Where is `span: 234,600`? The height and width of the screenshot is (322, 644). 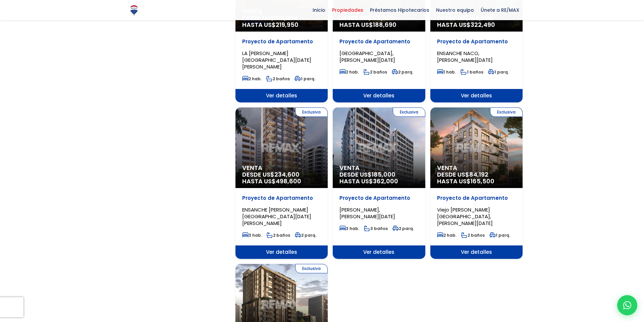 span: 234,600 is located at coordinates (287, 174).